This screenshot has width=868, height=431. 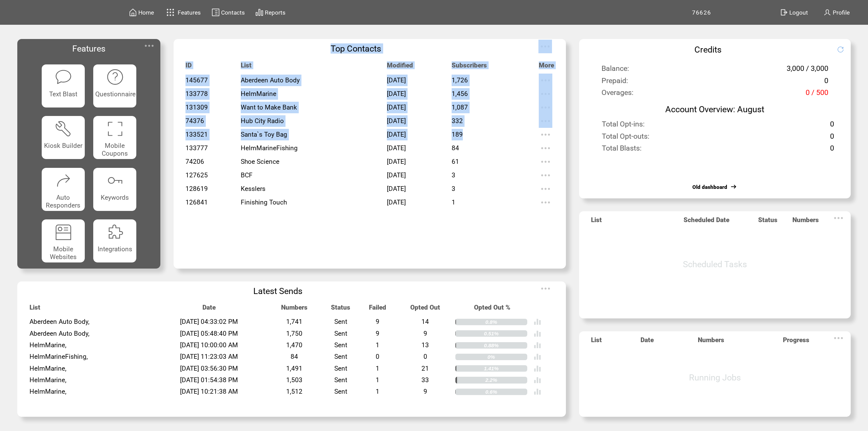 What do you see at coordinates (270, 12) in the screenshot?
I see `a: Reports` at bounding box center [270, 12].